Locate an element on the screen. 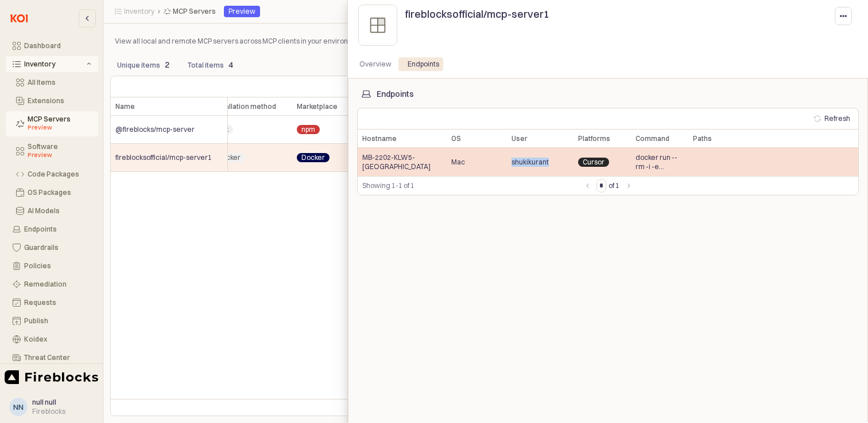 Image resolution: width=868 pixels, height=423 pixels. span: Command is located at coordinates (652, 139).